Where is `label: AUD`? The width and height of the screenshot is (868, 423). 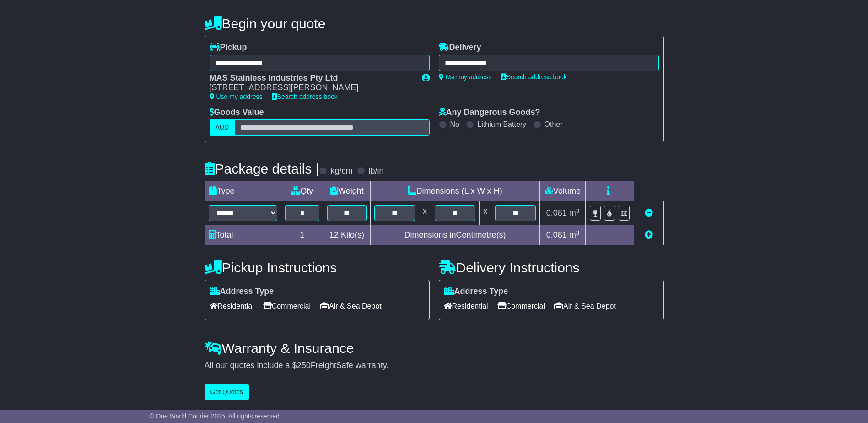
label: AUD is located at coordinates (223, 127).